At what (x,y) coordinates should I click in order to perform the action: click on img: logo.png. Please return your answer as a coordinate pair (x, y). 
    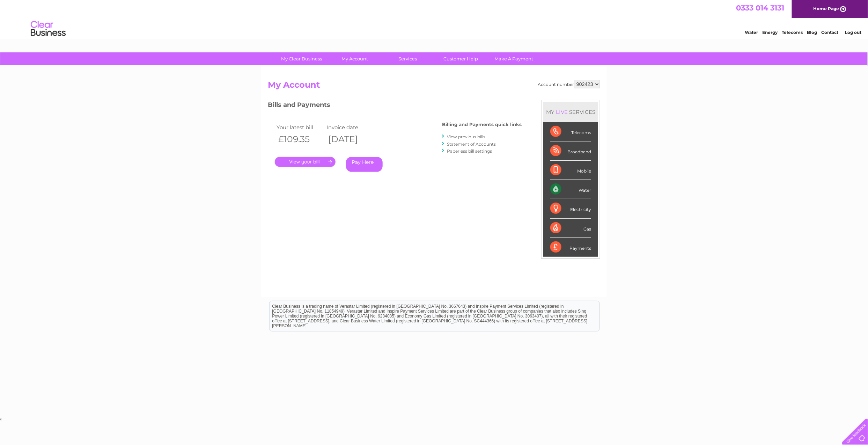
    Looking at the image, I should click on (48, 28).